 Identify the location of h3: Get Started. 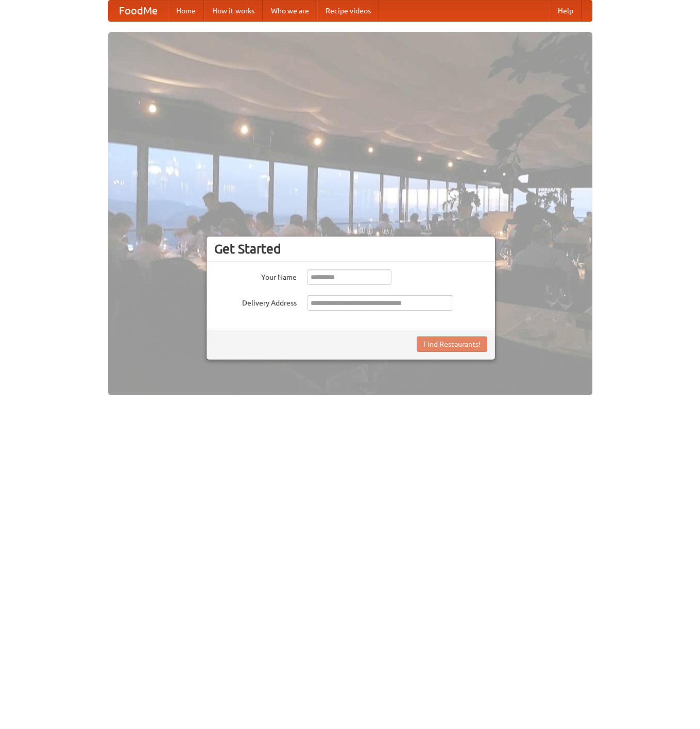
(351, 249).